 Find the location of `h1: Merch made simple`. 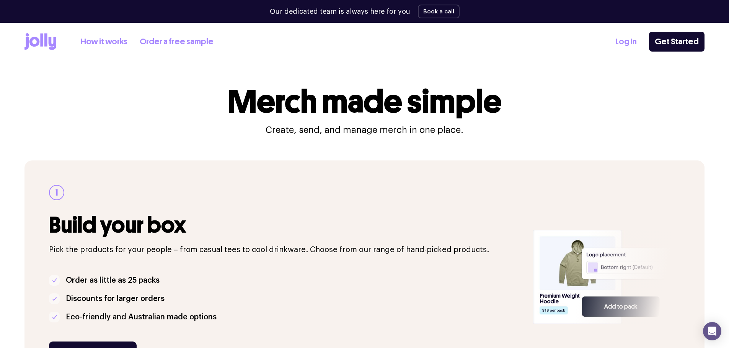

h1: Merch made simple is located at coordinates (365, 102).